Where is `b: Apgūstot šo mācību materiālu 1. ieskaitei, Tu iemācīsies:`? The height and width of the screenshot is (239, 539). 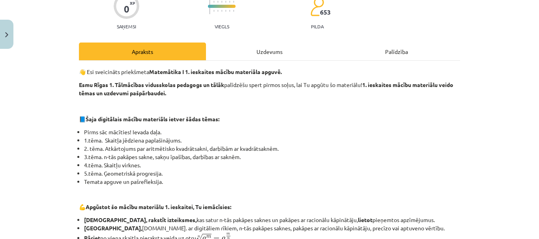 b: Apgūstot šo mācību materiālu 1. ieskaitei, Tu iemācīsies: is located at coordinates (158, 207).